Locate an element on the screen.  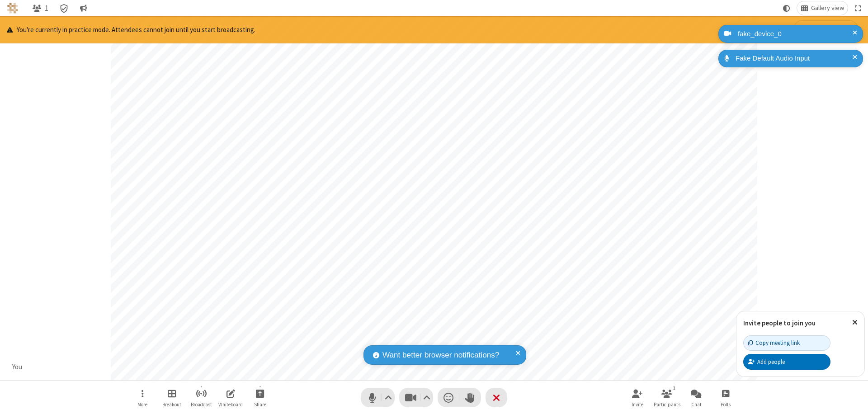
div: Fake Default Audio Input is located at coordinates (795, 58).